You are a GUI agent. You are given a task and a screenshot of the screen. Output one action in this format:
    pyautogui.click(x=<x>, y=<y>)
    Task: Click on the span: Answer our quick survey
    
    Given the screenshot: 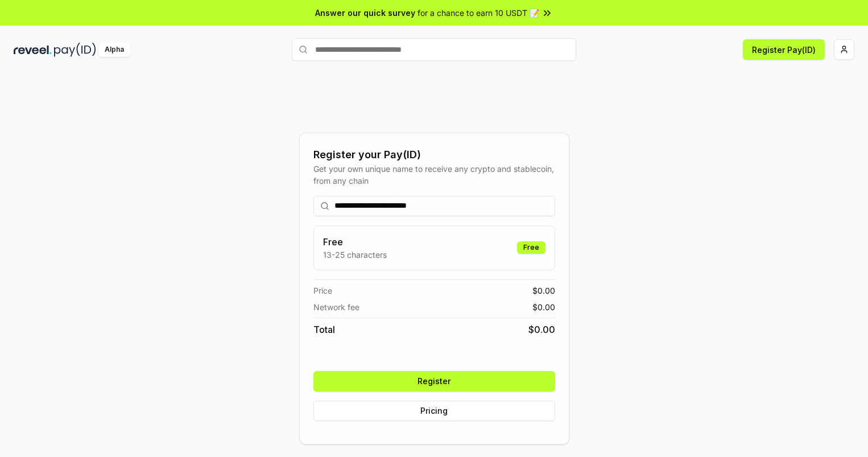 What is the action you would take?
    pyautogui.click(x=365, y=12)
    